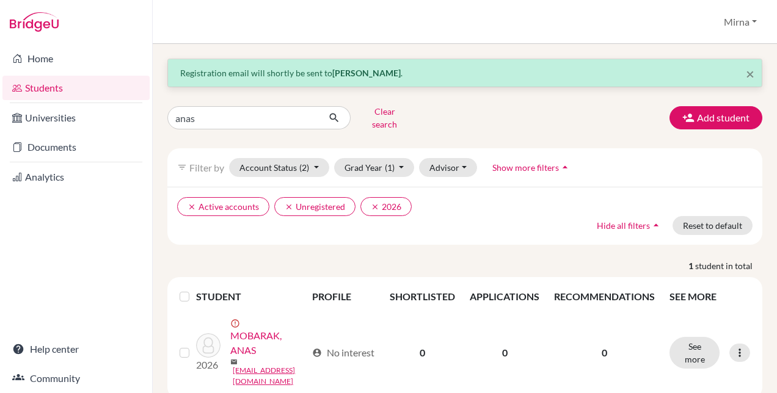 The image size is (777, 393). What do you see at coordinates (268, 343) in the screenshot?
I see `a: MOBARAK, ANAS` at bounding box center [268, 343].